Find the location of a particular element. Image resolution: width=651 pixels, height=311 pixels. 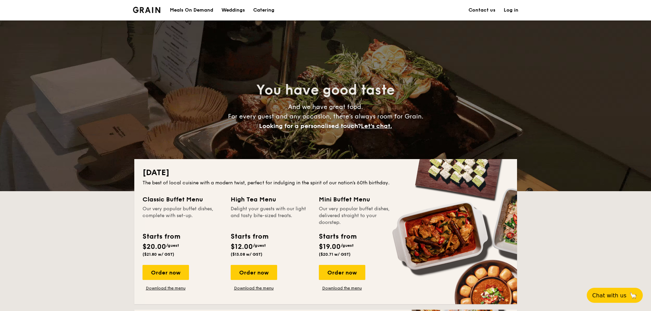

span: Looking for a personalised touch? is located at coordinates (310, 126).